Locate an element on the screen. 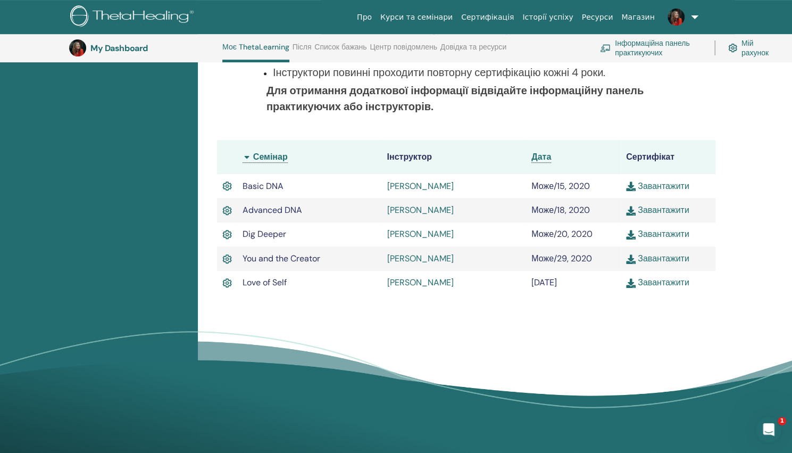 This screenshot has height=453, width=792. span: Love of Self is located at coordinates (264, 282).